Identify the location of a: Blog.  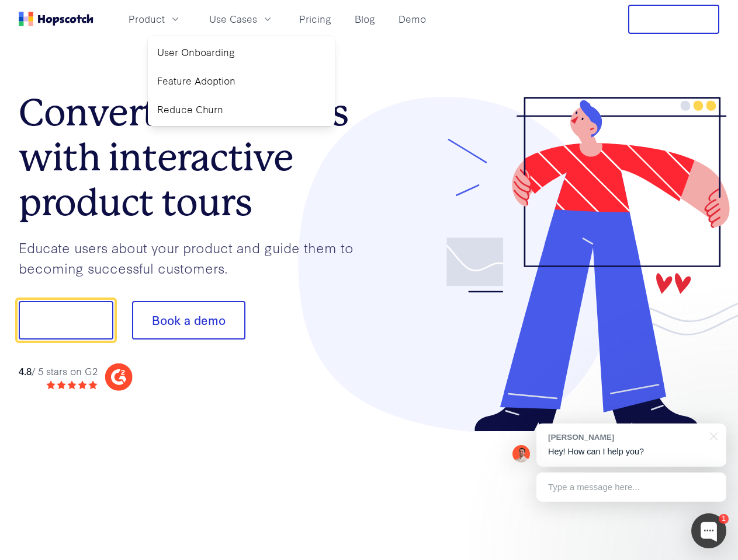
(364, 19).